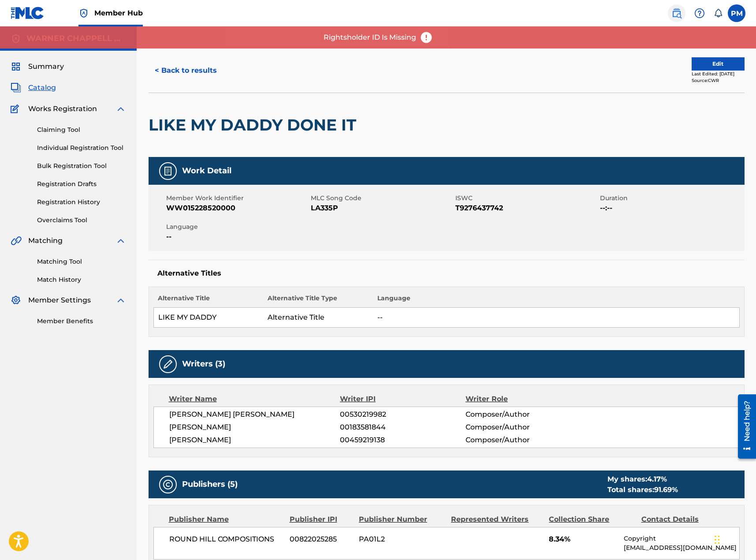 Image resolution: width=756 pixels, height=560 pixels. What do you see at coordinates (402, 427) in the screenshot?
I see `span: 00183581844` at bounding box center [402, 427].